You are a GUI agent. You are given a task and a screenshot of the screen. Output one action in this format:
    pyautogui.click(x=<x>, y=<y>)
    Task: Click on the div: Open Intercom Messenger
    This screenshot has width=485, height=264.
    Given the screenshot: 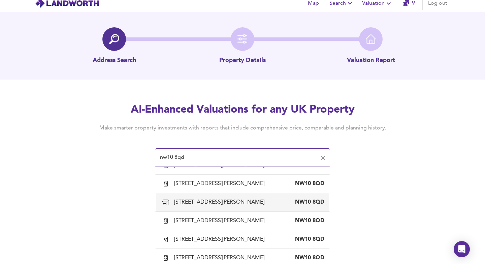 What is the action you would take?
    pyautogui.click(x=462, y=249)
    